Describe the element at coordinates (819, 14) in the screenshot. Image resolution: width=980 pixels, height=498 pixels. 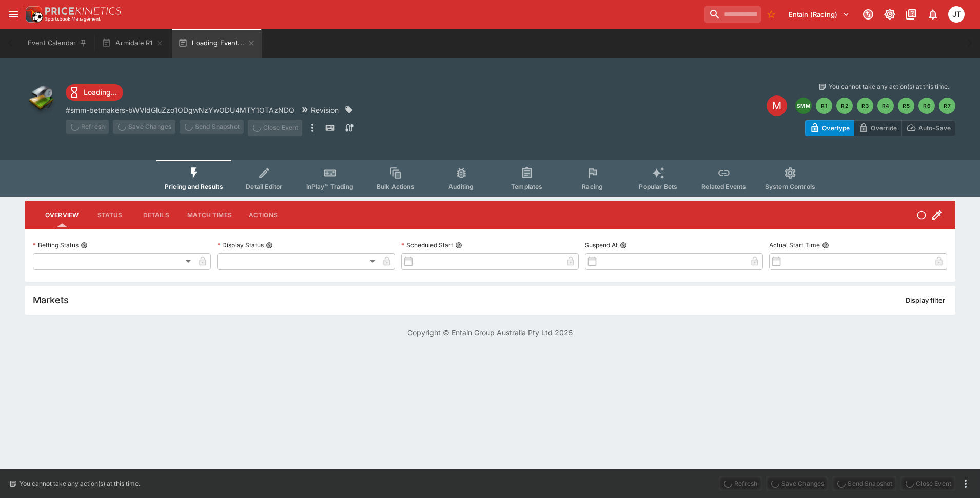
I see `button: Select Tenant` at that location.